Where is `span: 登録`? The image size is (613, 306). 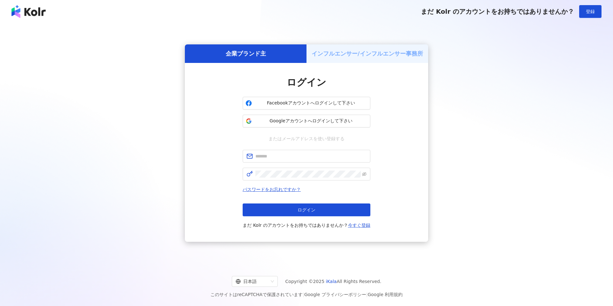 span: 登録 is located at coordinates (590, 11).